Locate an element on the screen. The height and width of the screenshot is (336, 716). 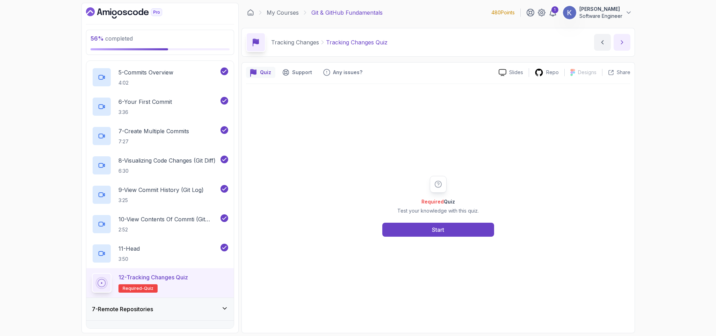
p: Support is located at coordinates (302, 72).